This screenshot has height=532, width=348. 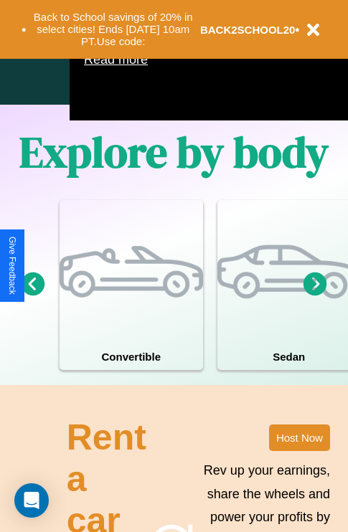 I want to click on h1: Explore by body, so click(x=174, y=152).